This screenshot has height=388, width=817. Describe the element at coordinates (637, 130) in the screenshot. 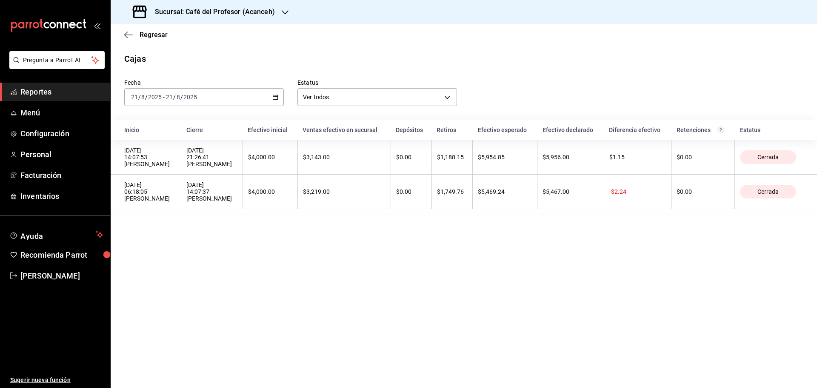

I see `div: Diferencia efectivo` at that location.